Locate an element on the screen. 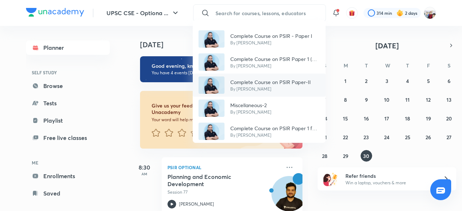  p: Complete Course on PSIR Paper 1 (B) - Part III is located at coordinates (275, 59).